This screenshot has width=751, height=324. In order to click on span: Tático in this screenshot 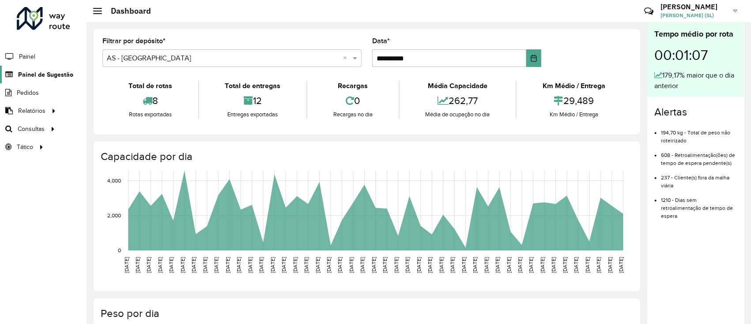, I will do `click(25, 147)`.